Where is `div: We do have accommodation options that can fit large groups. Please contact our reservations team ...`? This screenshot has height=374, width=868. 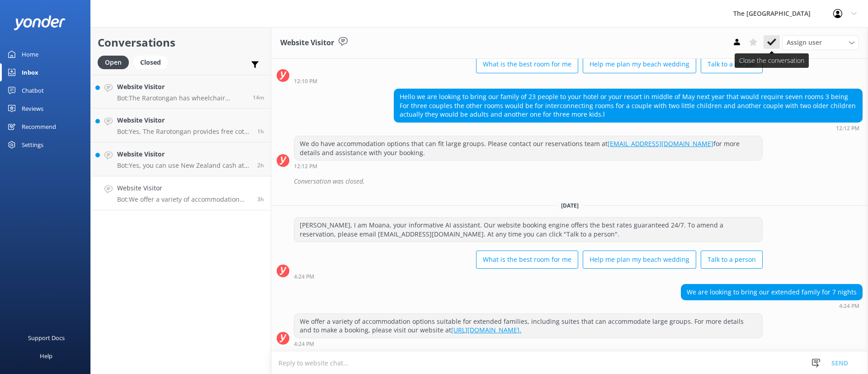 div: We do have accommodation options that can fit large groups. Please contact our reservations team ... is located at coordinates (528, 148).